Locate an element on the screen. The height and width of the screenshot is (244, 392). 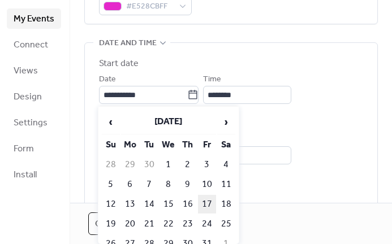
a: My Events is located at coordinates (34, 19).